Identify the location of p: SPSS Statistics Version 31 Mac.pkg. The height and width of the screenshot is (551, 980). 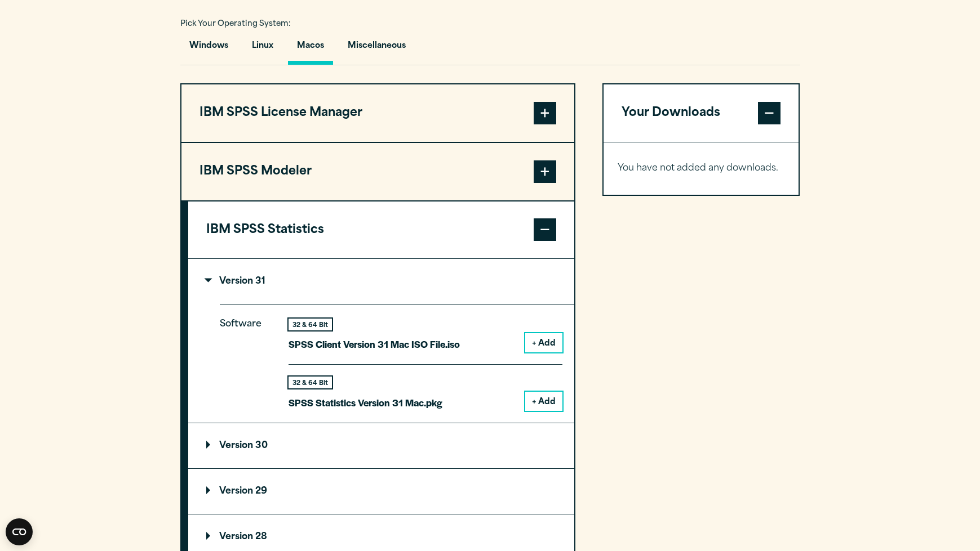
(365, 403).